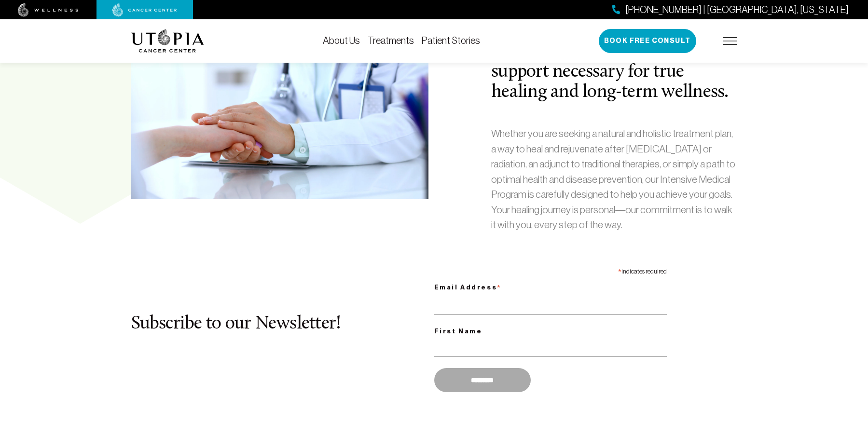 The image size is (868, 438). What do you see at coordinates (730, 41) in the screenshot?
I see `img: icon-hamburger` at bounding box center [730, 41].